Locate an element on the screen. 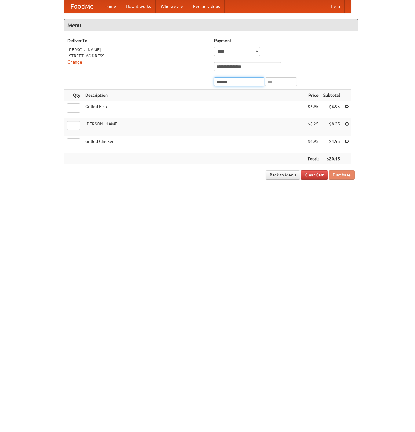 The width and height of the screenshot is (415, 432). th: Price is located at coordinates (313, 95).